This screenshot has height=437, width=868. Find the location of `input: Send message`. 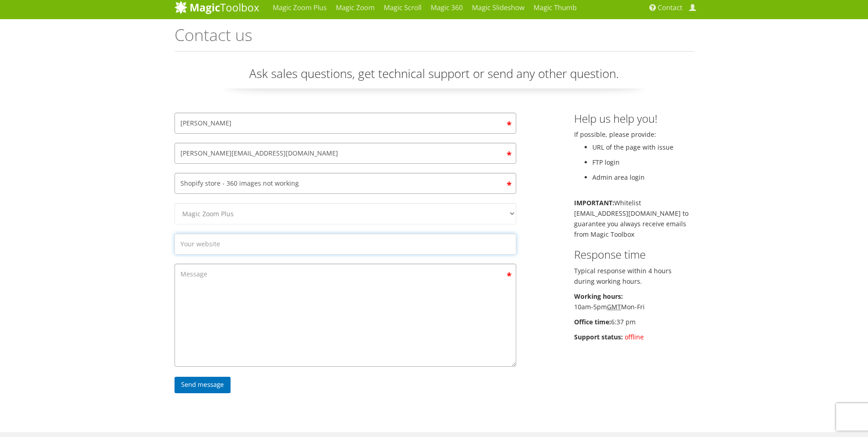

input: Send message is located at coordinates (203, 385).